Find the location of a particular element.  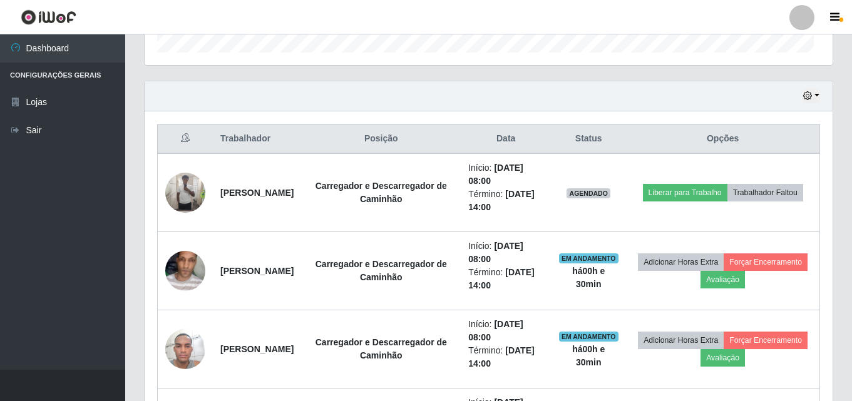

button: Trabalhador Faltou is located at coordinates (765, 193).